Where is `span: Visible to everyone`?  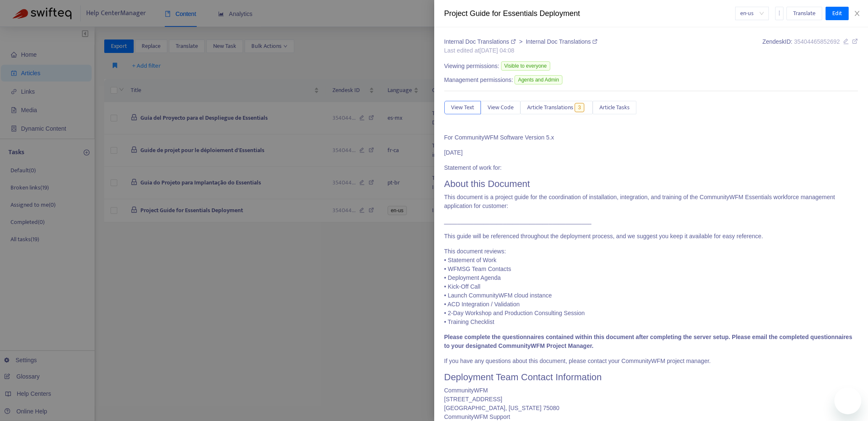
span: Visible to everyone is located at coordinates (525, 66).